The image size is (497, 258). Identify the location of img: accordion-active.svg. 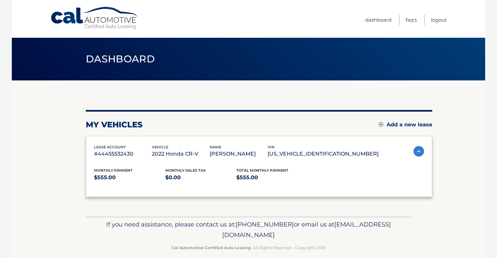
(419, 152).